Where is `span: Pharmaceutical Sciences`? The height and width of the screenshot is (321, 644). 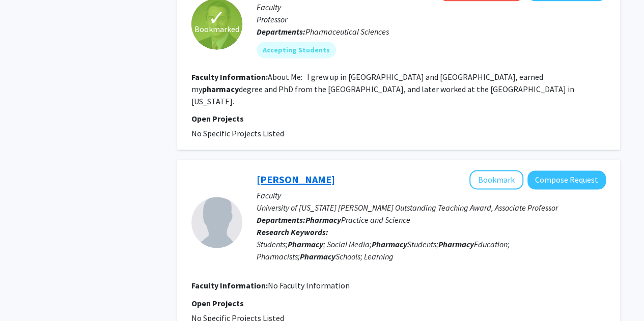 span: Pharmaceutical Sciences is located at coordinates (348, 32).